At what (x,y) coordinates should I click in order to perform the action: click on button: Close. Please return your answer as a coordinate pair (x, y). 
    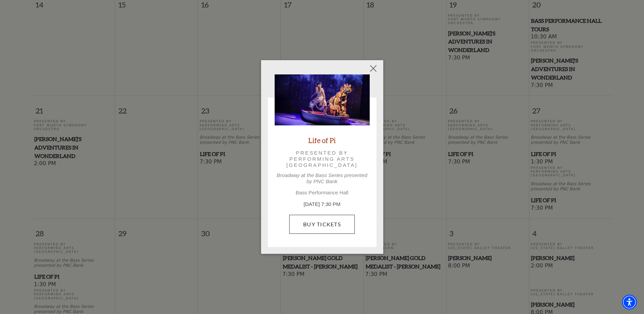
    Looking at the image, I should click on (373, 68).